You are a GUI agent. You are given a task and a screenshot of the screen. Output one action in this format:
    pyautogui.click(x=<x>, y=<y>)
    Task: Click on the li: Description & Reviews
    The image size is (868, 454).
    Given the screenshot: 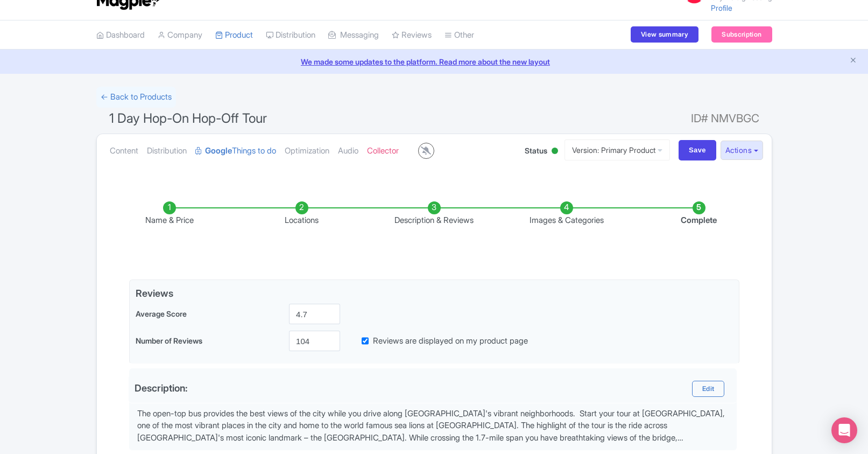 What is the action you would take?
    pyautogui.click(x=434, y=214)
    